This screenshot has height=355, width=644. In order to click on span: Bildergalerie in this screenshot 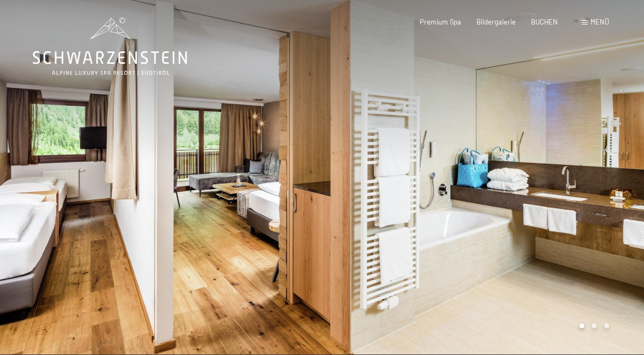, I will do `click(496, 22)`.